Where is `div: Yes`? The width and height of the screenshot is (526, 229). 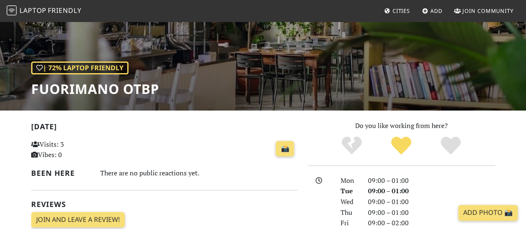
div: Yes is located at coordinates (402, 146).